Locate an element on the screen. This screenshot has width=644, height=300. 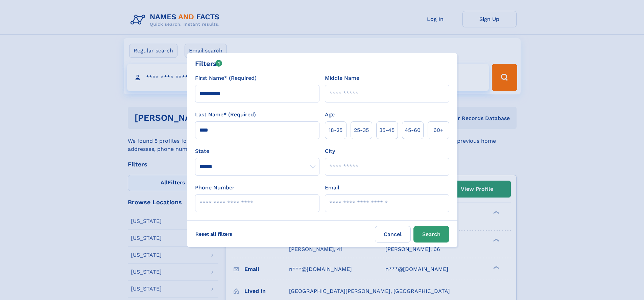
label: State is located at coordinates (257, 151).